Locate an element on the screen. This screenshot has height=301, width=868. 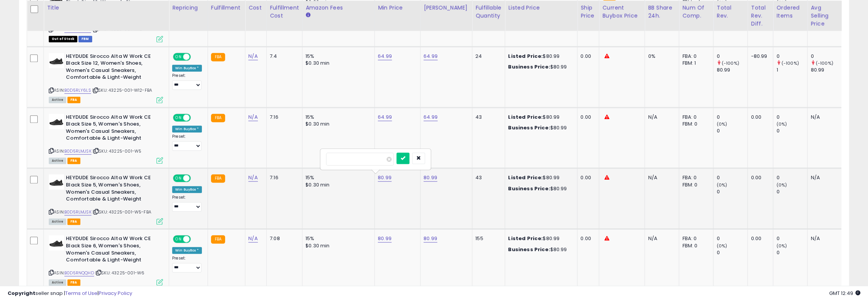
div: Cost is located at coordinates (256, 8).